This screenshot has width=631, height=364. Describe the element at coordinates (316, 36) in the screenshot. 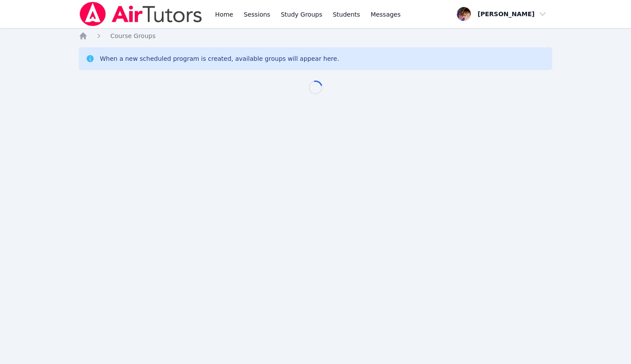

I see `nav: Breadcrumb` at that location.